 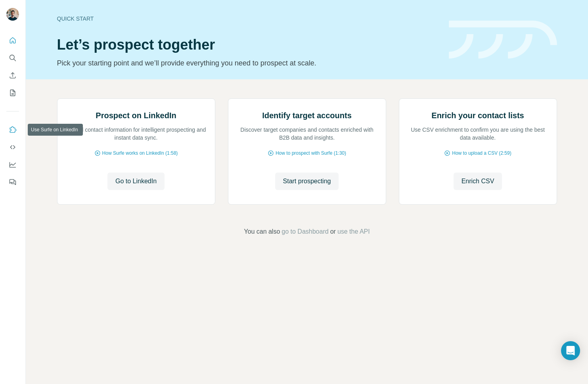 I want to click on h2: Identify target accounts, so click(x=307, y=115).